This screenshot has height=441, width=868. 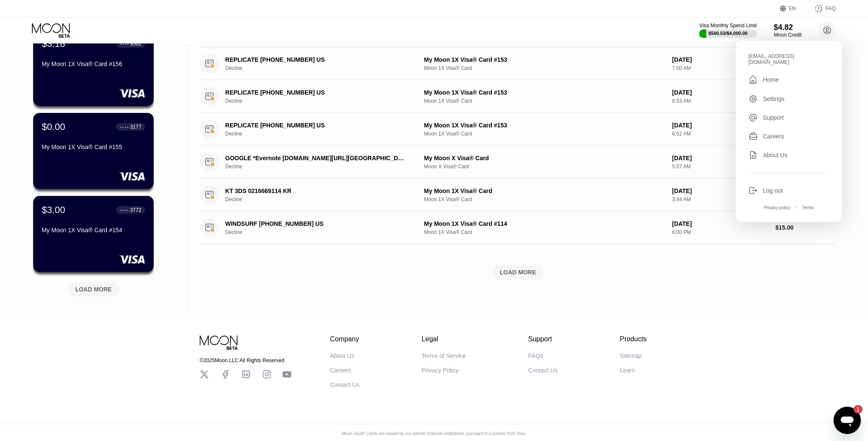 I want to click on div: $3.18, so click(x=53, y=44).